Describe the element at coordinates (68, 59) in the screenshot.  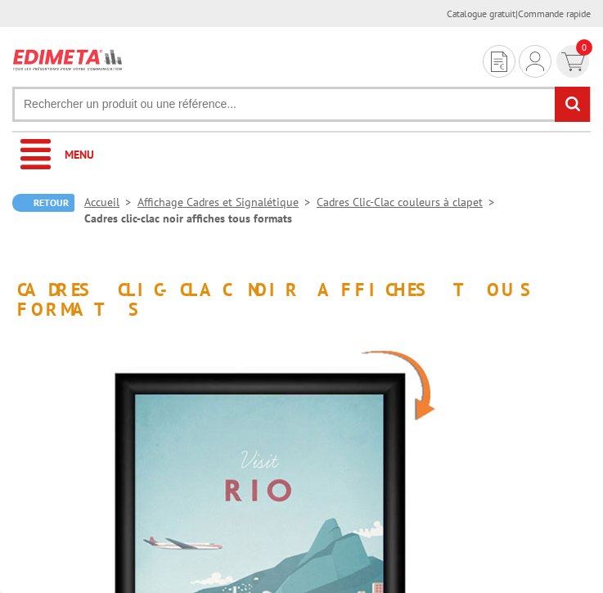
I see `img: Edimeta` at that location.